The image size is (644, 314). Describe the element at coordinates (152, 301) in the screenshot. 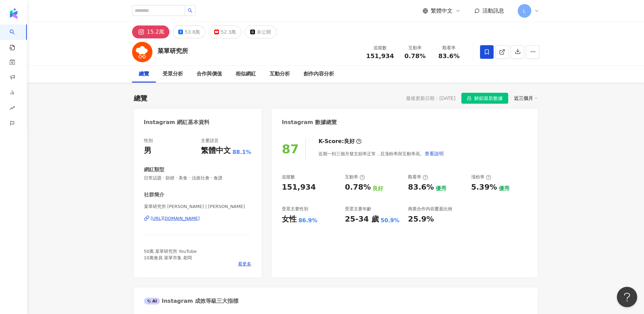

I see `div: AI` at that location.